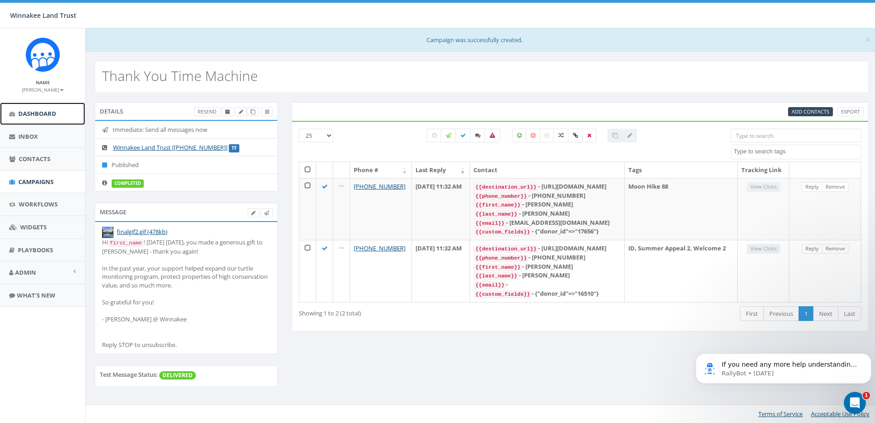 Image resolution: width=875 pixels, height=423 pixels. I want to click on th: Tracking Link, so click(763, 170).